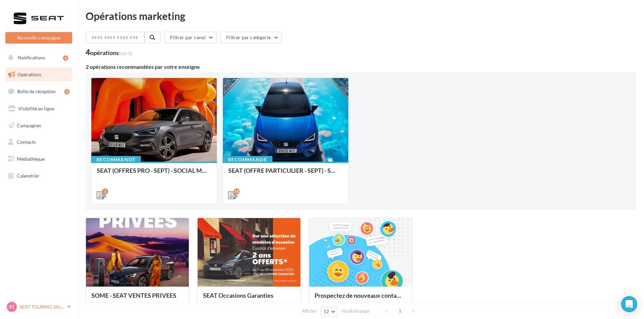  What do you see at coordinates (361, 299) in the screenshot?
I see `div: Prospectez de nouveaux contacts` at bounding box center [361, 299].